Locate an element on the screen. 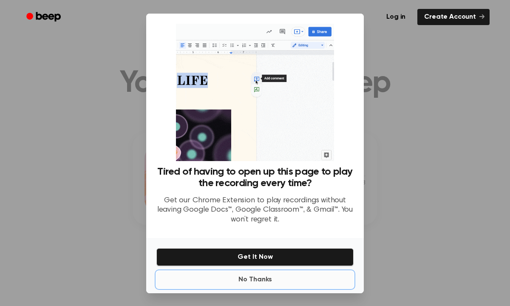 The image size is (510, 306). a: Create Account is located at coordinates (453, 17).